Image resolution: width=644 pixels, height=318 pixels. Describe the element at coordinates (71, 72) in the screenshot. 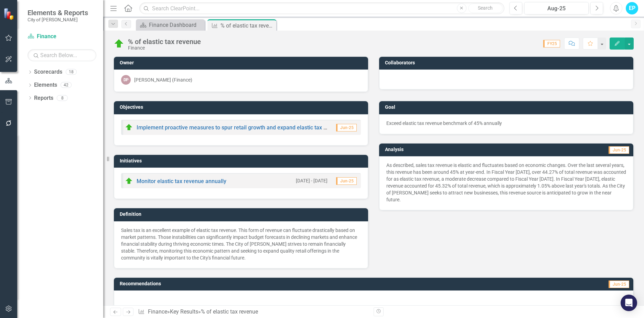

I see `div: 18` at that location.